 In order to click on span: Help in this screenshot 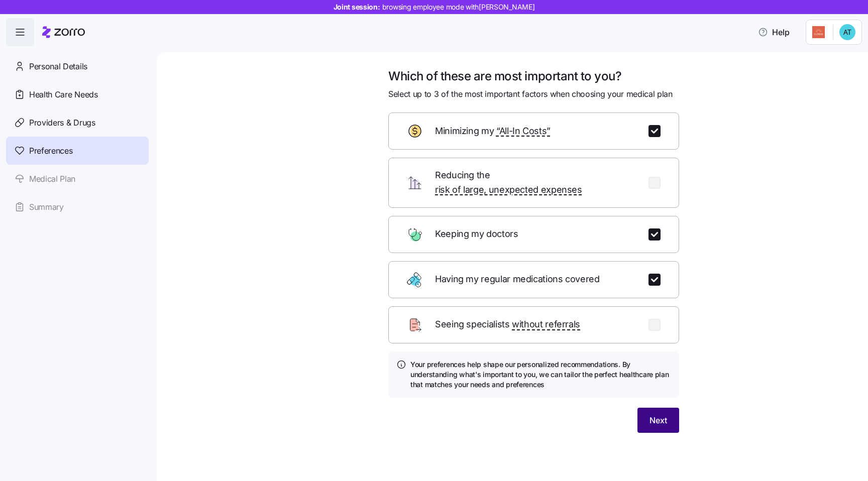, I will do `click(774, 32)`.